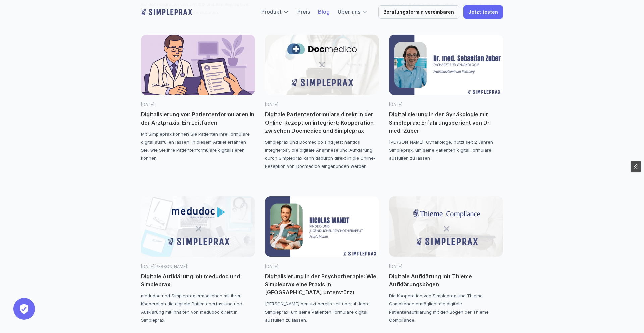  What do you see at coordinates (349, 12) in the screenshot?
I see `a: Über uns` at bounding box center [349, 12].